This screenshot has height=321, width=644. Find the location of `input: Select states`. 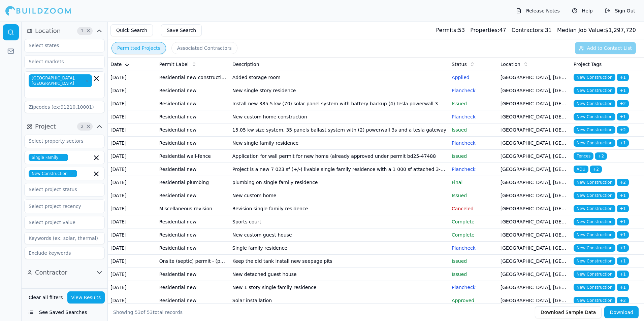

input: Select states is located at coordinates (60, 46).